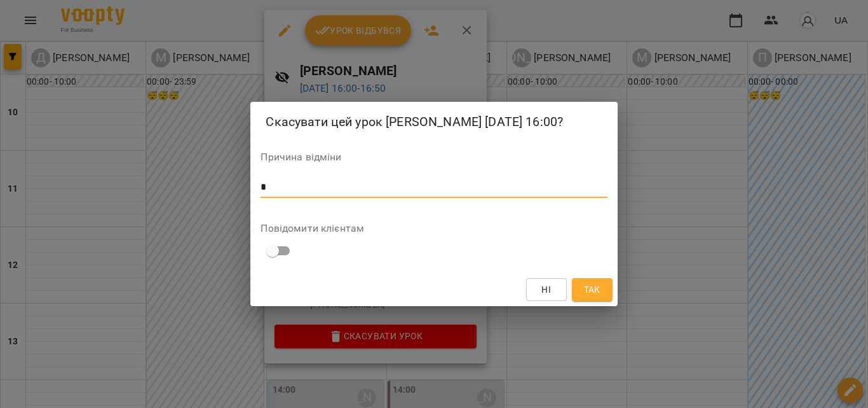  I want to click on span: Ні, so click(546, 290).